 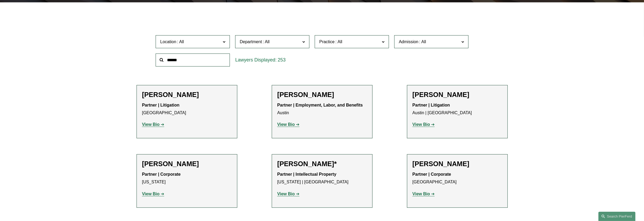 What do you see at coordinates (327, 42) in the screenshot?
I see `span: Practice` at bounding box center [327, 42].